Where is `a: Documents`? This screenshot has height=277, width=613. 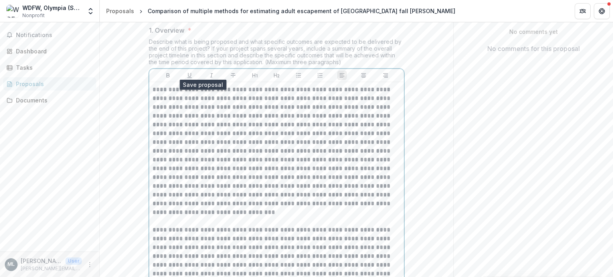
a: Documents is located at coordinates (49, 100).